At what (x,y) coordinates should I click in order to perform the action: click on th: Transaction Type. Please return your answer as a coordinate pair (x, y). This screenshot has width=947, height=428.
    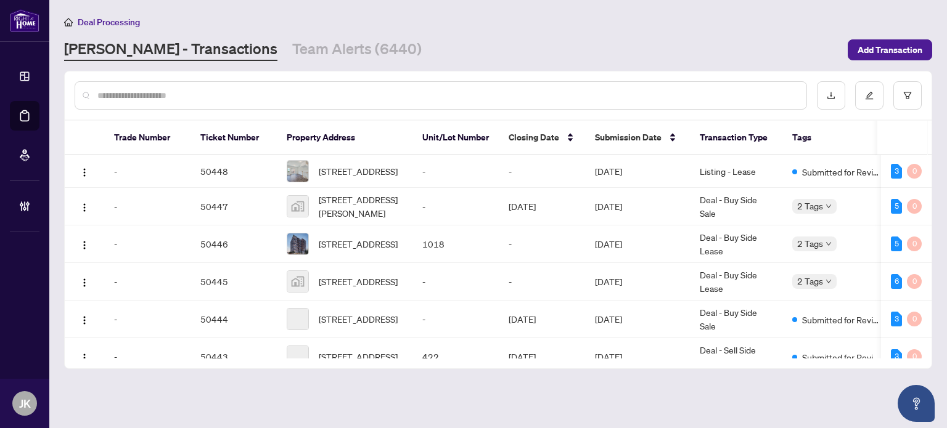
    Looking at the image, I should click on (736, 138).